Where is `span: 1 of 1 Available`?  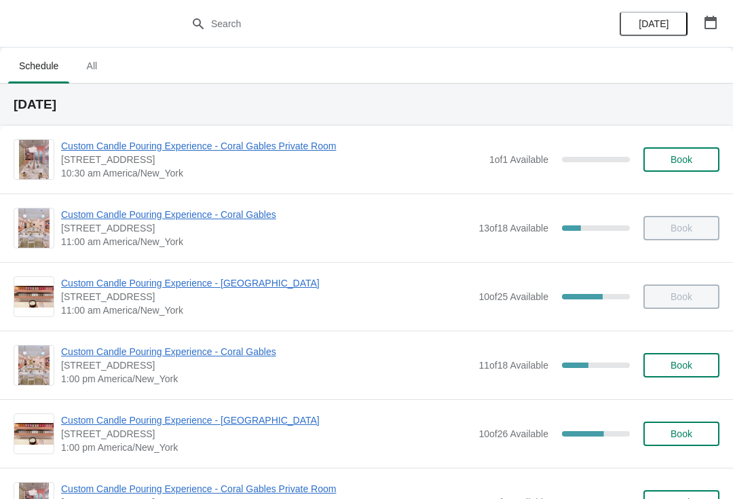 span: 1 of 1 Available is located at coordinates (518, 159).